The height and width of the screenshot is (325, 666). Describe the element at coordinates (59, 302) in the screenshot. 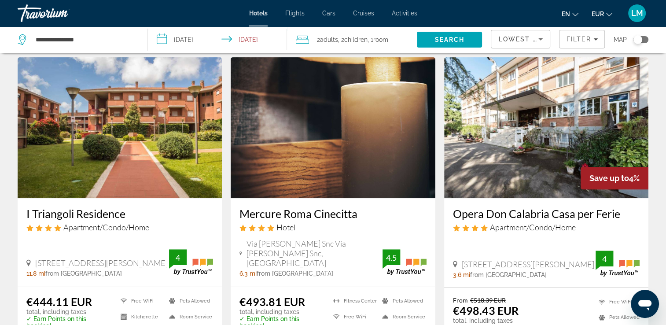

I see `ins: €444.11 EUR` at that location.